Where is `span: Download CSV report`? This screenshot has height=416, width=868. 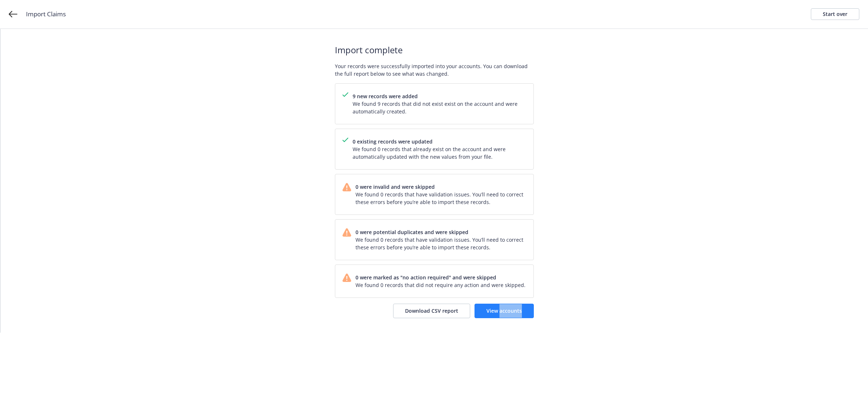
span: Download CSV report is located at coordinates (432, 310).